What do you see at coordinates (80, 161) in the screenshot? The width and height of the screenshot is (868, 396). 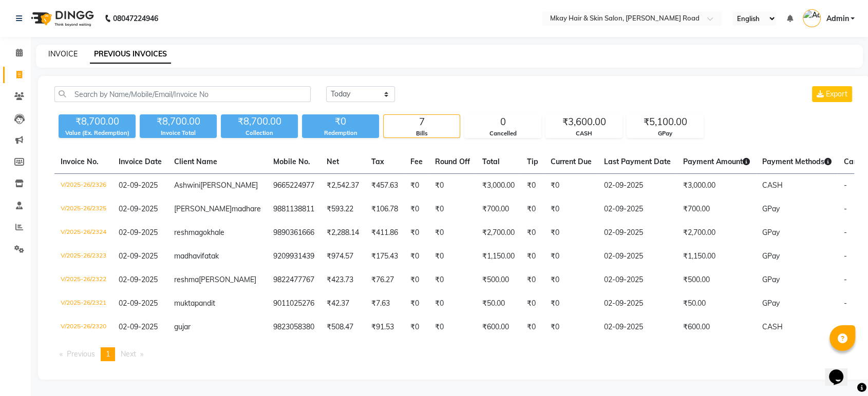 I see `span: Invoice No.` at bounding box center [80, 161].